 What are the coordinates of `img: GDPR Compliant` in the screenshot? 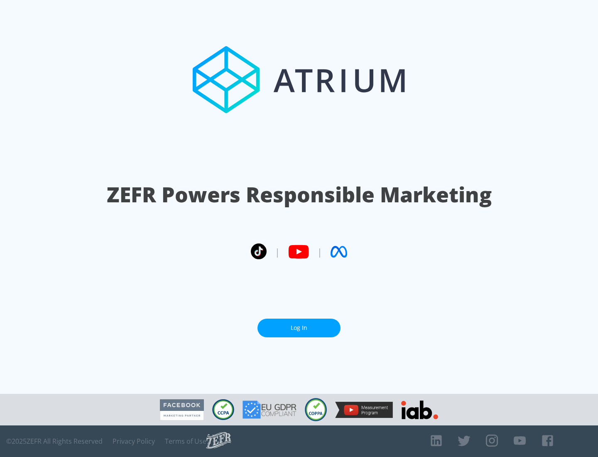 It's located at (270, 410).